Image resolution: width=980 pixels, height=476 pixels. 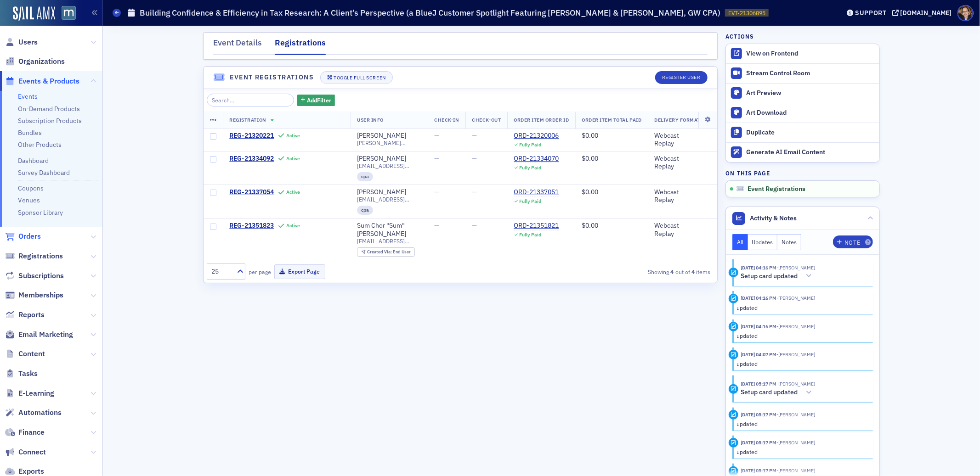 What do you see at coordinates (853, 242) in the screenshot?
I see `button: Note` at bounding box center [853, 242].